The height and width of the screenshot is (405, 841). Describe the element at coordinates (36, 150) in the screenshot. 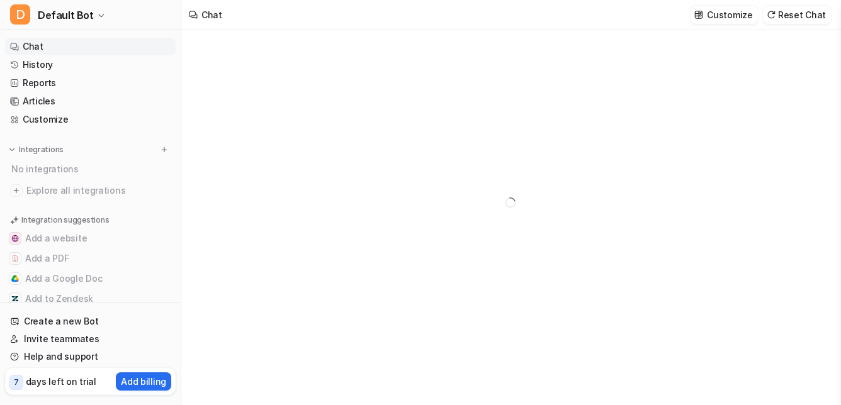

I see `button: Integrations` at that location.